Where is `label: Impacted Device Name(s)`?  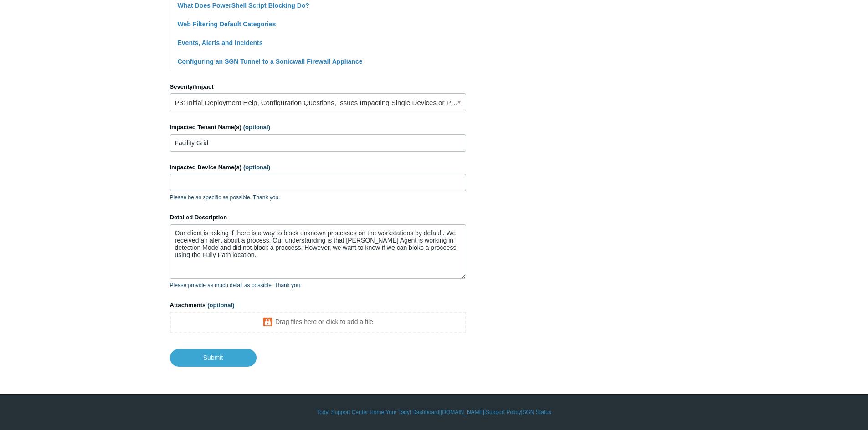 label: Impacted Device Name(s) is located at coordinates (318, 167).